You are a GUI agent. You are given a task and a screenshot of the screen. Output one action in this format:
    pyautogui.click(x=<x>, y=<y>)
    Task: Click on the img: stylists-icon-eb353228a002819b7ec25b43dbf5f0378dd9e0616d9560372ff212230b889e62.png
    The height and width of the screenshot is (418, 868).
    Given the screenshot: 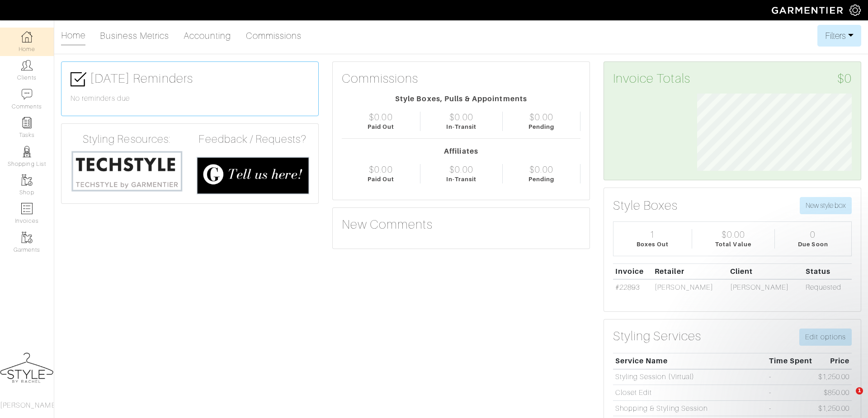 What is the action you would take?
    pyautogui.click(x=27, y=151)
    